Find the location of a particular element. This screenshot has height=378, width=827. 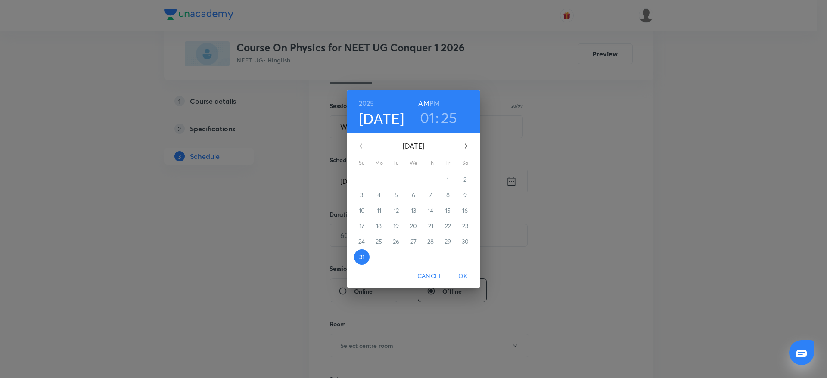

span: OK is located at coordinates (463, 276).